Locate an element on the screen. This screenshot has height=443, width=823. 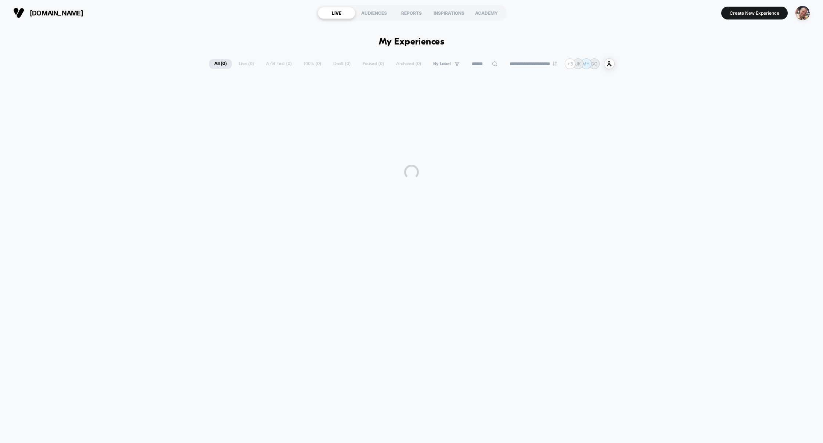
button: Create New Experience is located at coordinates (755, 13).